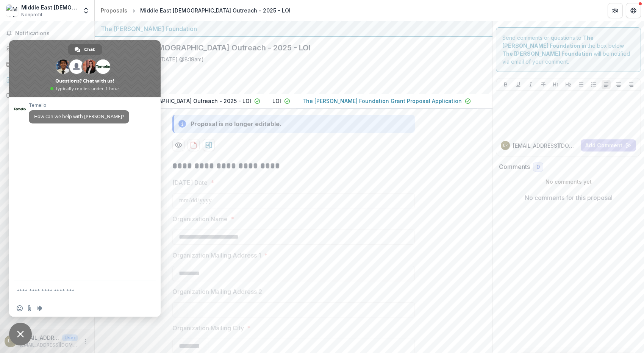 This screenshot has height=353, width=644. Describe the element at coordinates (217, 255) in the screenshot. I see `p: Organization Mailing Address 1` at that location.